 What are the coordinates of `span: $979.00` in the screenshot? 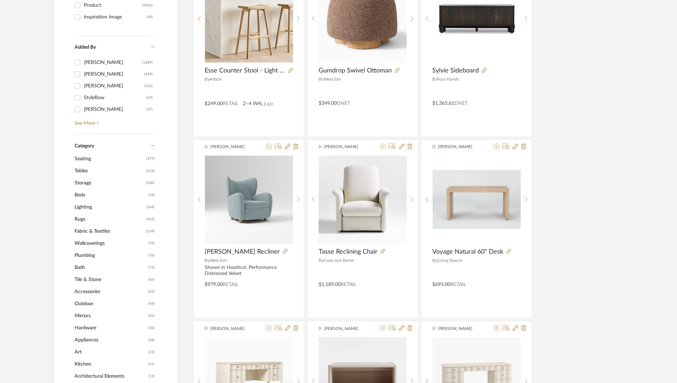 It's located at (213, 285).